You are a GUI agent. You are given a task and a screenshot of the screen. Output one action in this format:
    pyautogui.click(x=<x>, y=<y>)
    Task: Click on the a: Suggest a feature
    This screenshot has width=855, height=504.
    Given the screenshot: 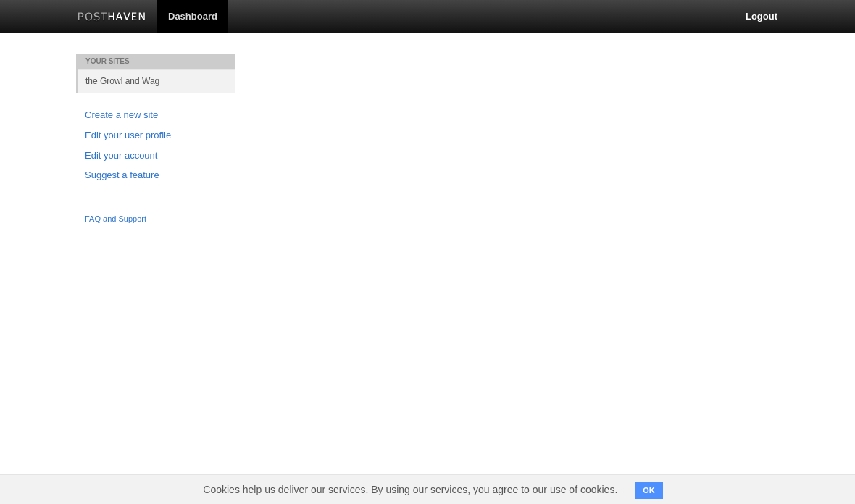 What is the action you would take?
    pyautogui.click(x=156, y=175)
    